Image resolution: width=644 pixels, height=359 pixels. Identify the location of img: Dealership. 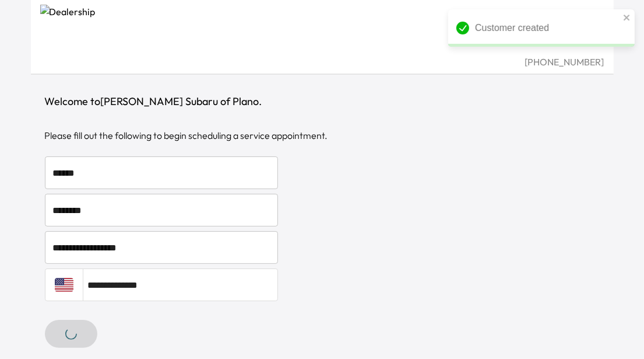
(322, 29).